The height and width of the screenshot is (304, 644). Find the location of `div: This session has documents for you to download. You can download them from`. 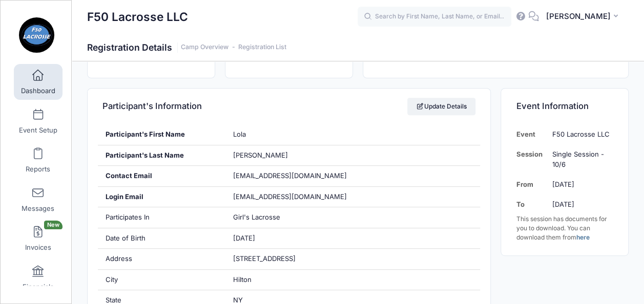

div: This session has documents for you to download. You can download them from is located at coordinates (565, 228).